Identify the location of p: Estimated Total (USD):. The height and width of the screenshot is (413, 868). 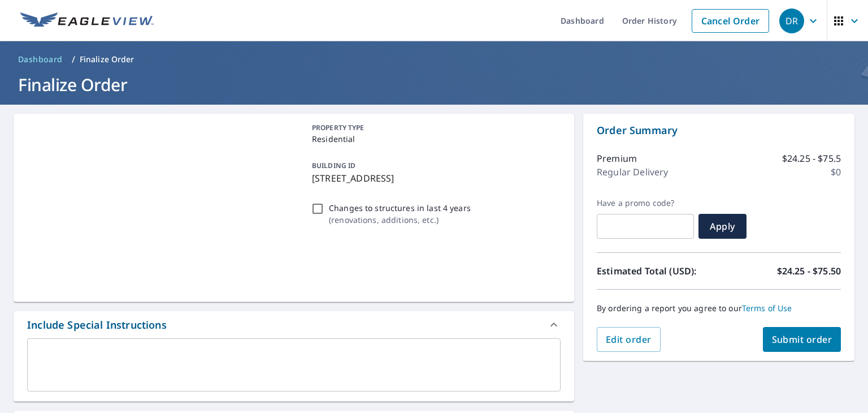
(658, 271).